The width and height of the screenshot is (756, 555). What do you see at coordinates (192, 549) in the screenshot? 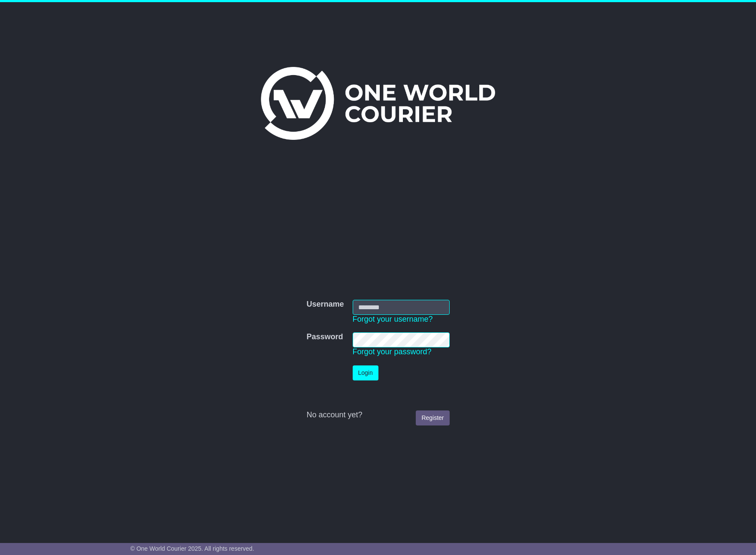
I see `span: © One World Courier 2025. All rights reserved.` at bounding box center [192, 549].